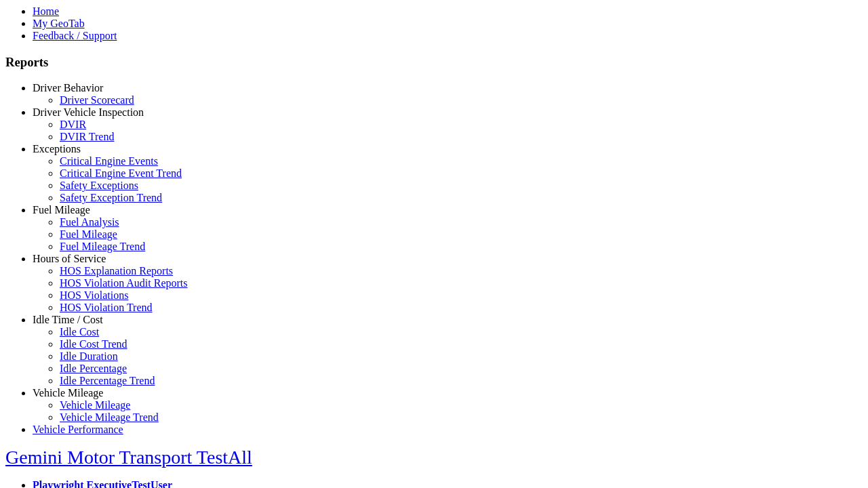  Describe the element at coordinates (87, 137) in the screenshot. I see `a: DVIR Trend` at that location.